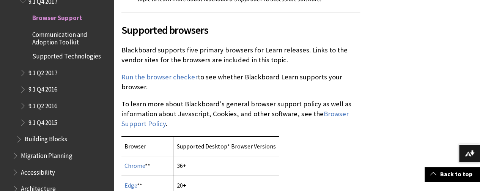  I want to click on span: Supported browsers, so click(241, 30).